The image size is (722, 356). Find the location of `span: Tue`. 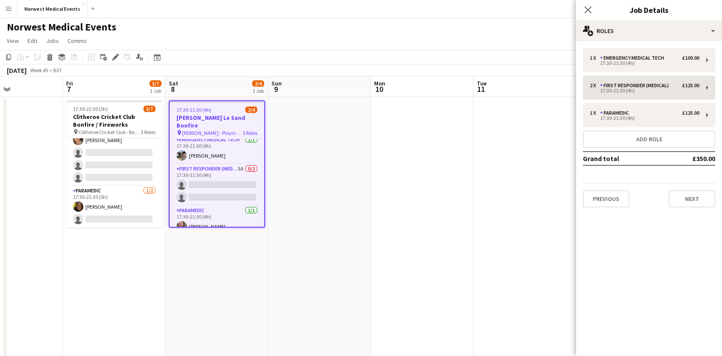

span: Tue is located at coordinates (481, 83).